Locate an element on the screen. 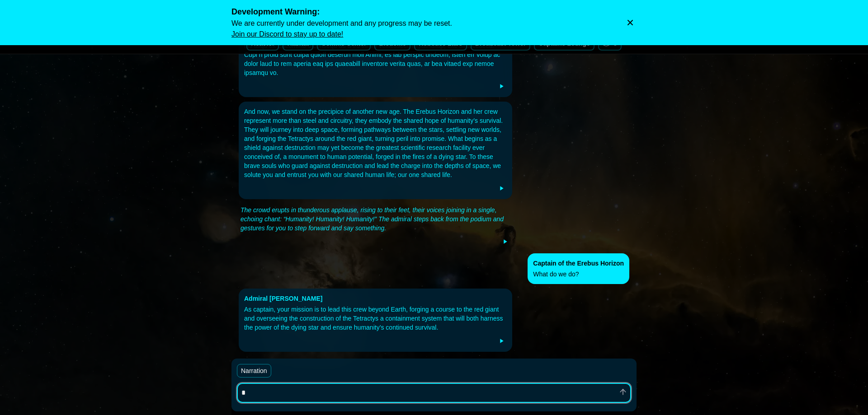 This screenshot has height=415, width=868. a: Join our Discord to stay up to date! is located at coordinates (342, 34).